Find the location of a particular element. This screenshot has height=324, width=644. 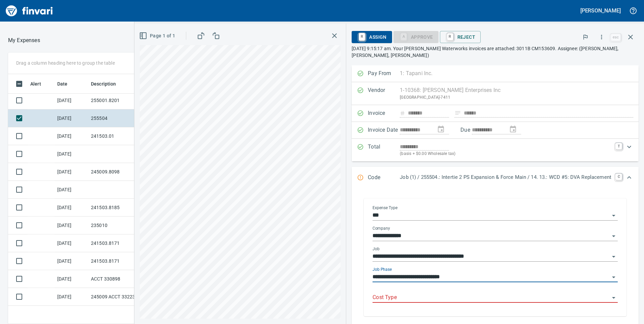

td: 255001.8201 is located at coordinates (119, 101).